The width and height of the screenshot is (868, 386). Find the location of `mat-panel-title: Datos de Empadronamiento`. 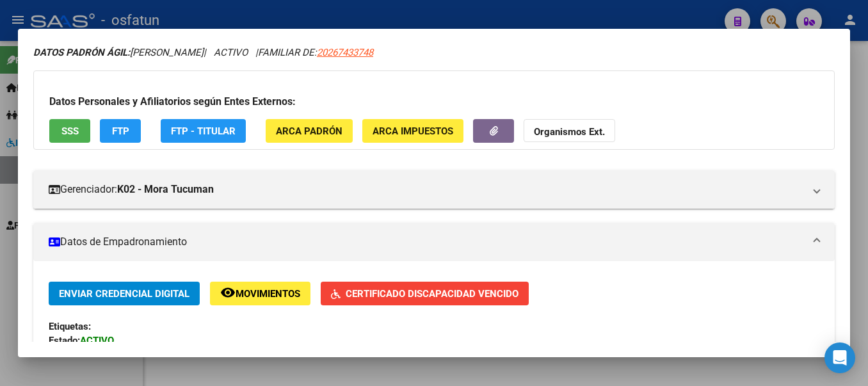

mat-panel-title: Datos de Empadronamiento is located at coordinates (426, 242).